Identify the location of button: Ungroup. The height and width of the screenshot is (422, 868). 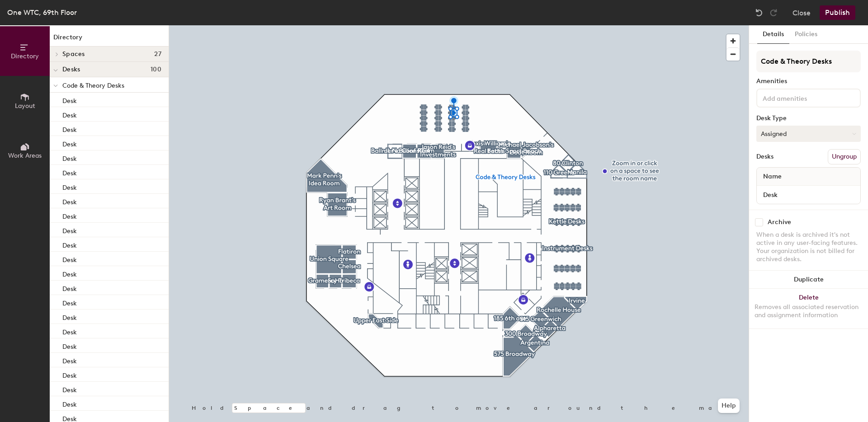
(844, 157).